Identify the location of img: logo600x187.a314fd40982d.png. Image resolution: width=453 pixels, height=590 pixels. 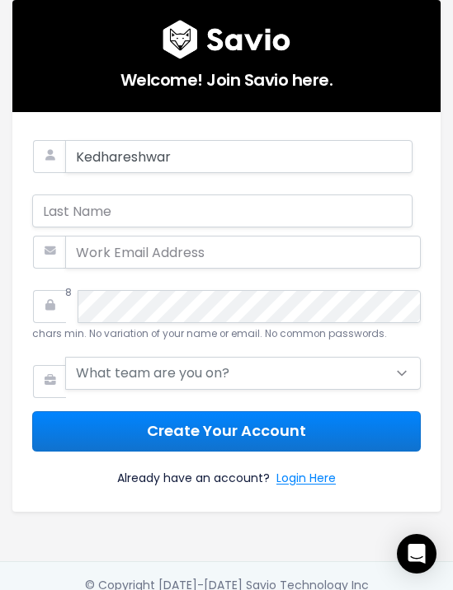
(226, 40).